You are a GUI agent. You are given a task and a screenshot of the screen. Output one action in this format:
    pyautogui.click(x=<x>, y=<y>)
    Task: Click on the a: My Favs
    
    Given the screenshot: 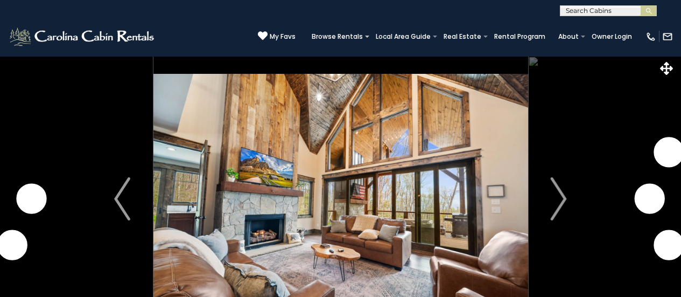 What is the action you would take?
    pyautogui.click(x=277, y=36)
    